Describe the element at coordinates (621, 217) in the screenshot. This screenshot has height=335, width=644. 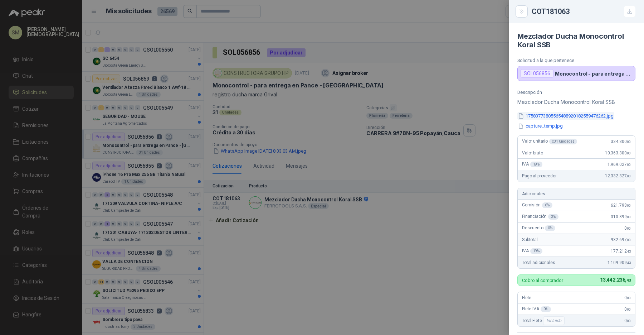
I see `span: 310.899` at that location.